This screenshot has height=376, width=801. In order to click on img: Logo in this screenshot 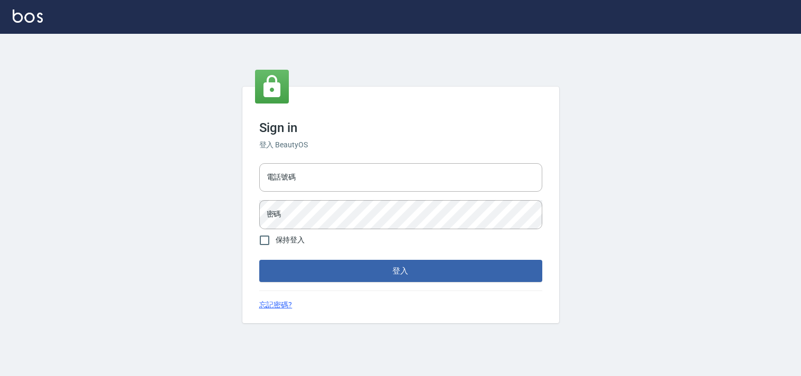, I will do `click(27, 16)`.